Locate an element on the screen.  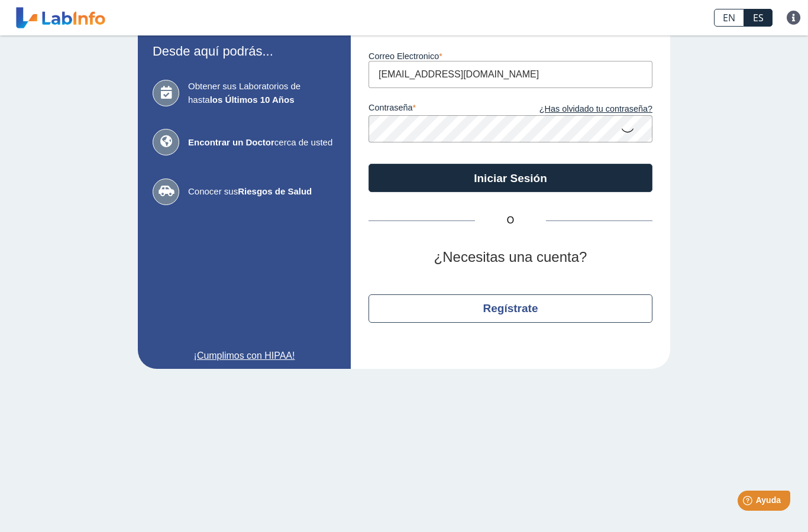
a: ¿Has olvidado tu contraseña? is located at coordinates (582, 109).